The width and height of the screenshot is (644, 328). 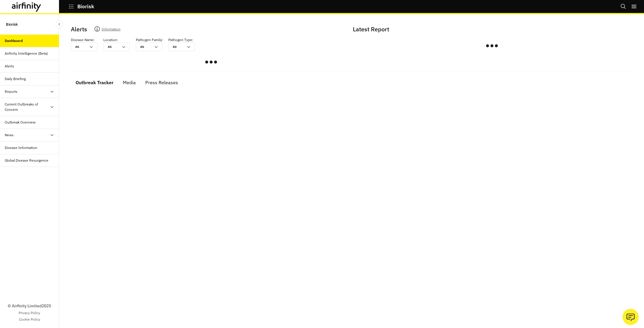 I want to click on button: Close Sidebar, so click(x=59, y=24).